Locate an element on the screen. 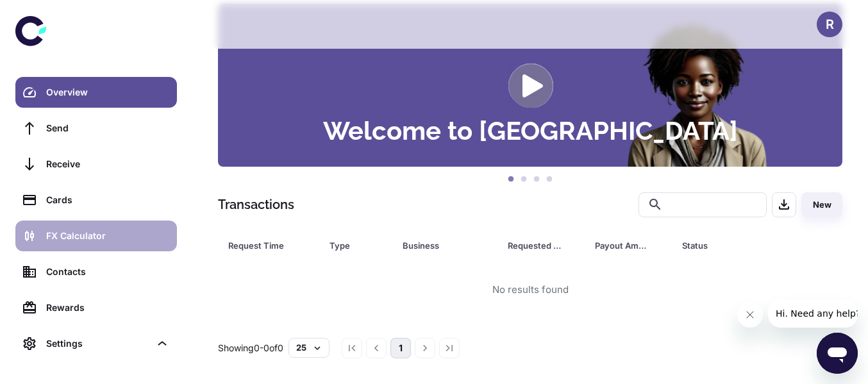 The height and width of the screenshot is (384, 868). button: 3 is located at coordinates (536, 179).